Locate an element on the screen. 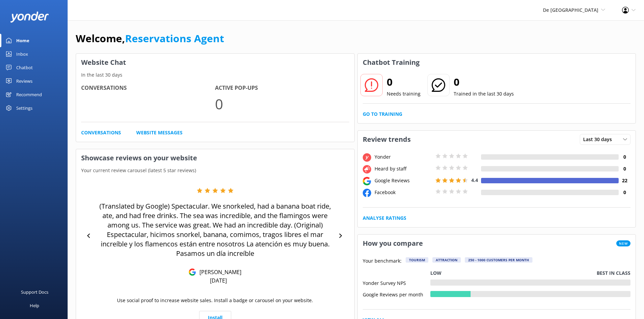 The width and height of the screenshot is (644, 319). div: Attraction is located at coordinates (447, 260).